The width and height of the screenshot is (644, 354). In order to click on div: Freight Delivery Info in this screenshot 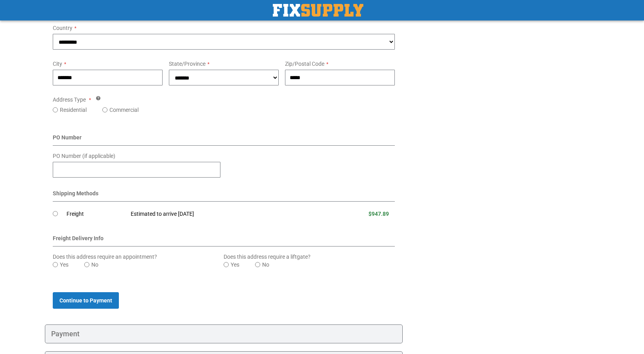, I will do `click(224, 240)`.